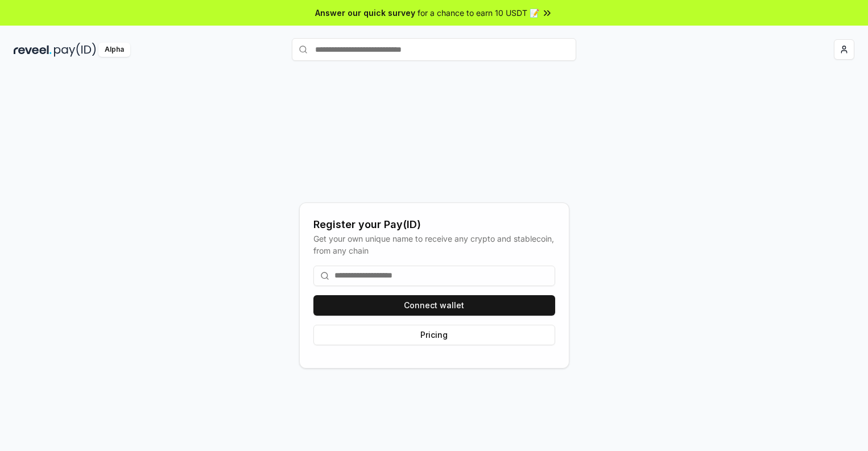 Image resolution: width=868 pixels, height=451 pixels. What do you see at coordinates (32, 50) in the screenshot?
I see `img: reveel_dark` at bounding box center [32, 50].